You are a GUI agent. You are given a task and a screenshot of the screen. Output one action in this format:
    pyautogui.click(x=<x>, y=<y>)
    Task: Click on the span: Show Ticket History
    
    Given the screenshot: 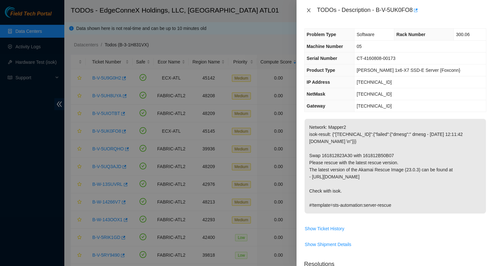 What is the action you would take?
    pyautogui.click(x=325, y=229)
    